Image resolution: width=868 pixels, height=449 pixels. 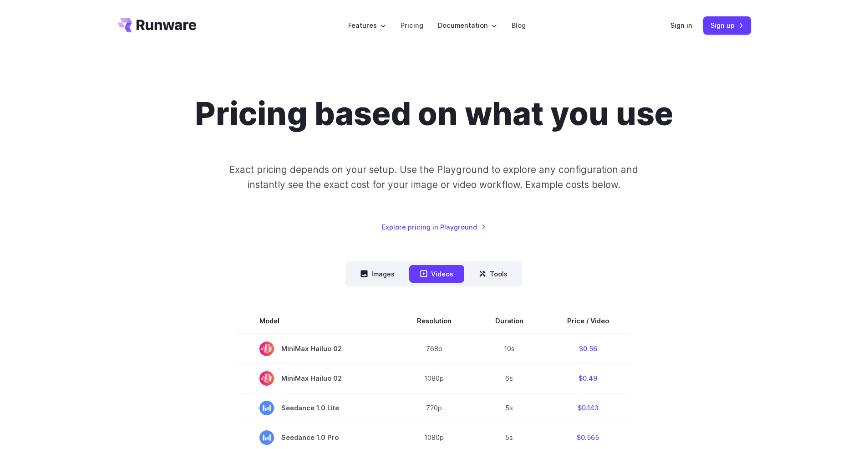 I want to click on button: Tools, so click(x=493, y=274).